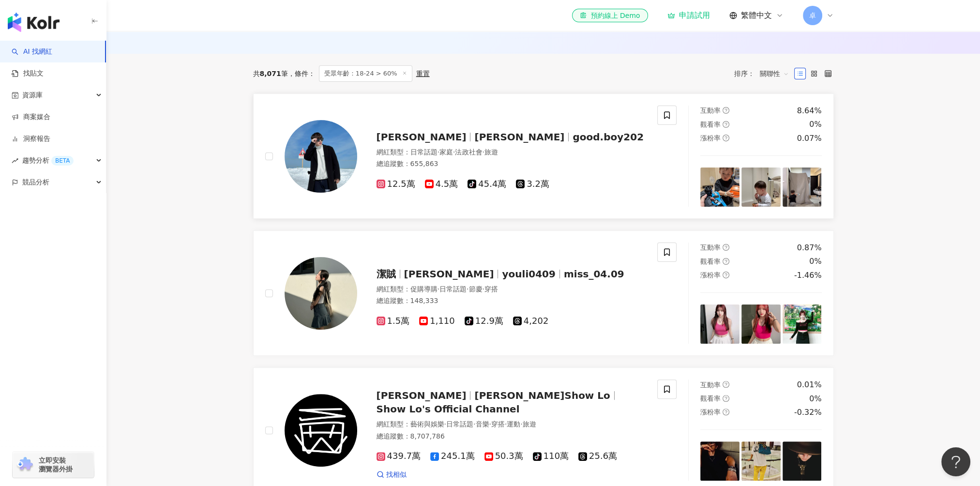 This screenshot has height=486, width=980. What do you see at coordinates (32, 95) in the screenshot?
I see `span: 資源庫` at bounding box center [32, 95].